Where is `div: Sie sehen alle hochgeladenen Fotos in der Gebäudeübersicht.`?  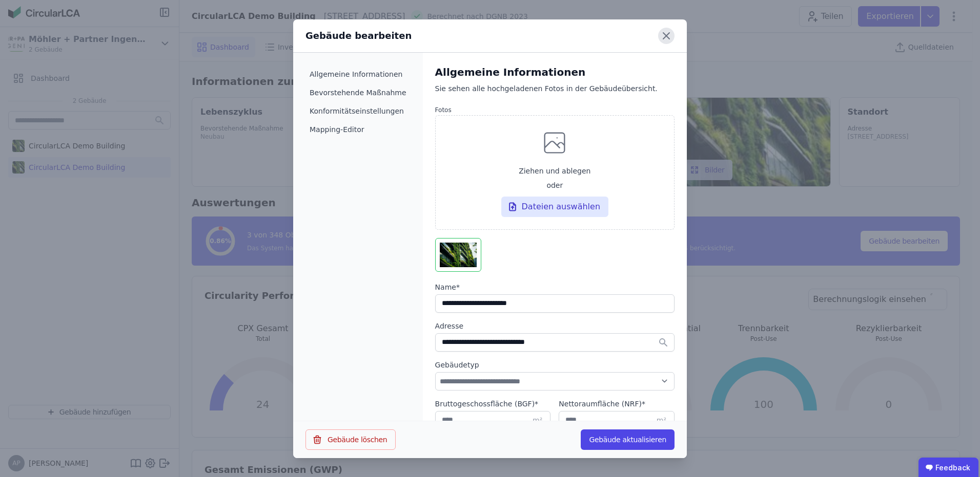 div: Sie sehen alle hochgeladenen Fotos in der Gebäudeübersicht. is located at coordinates (554, 94).